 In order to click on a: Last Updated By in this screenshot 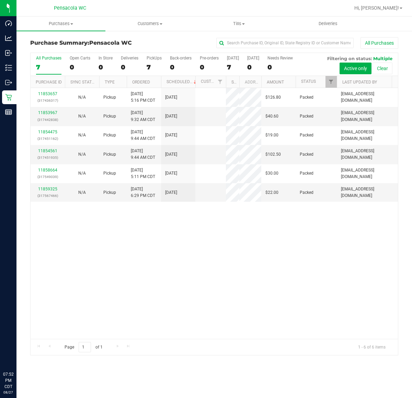, I will do `click(360, 82)`.